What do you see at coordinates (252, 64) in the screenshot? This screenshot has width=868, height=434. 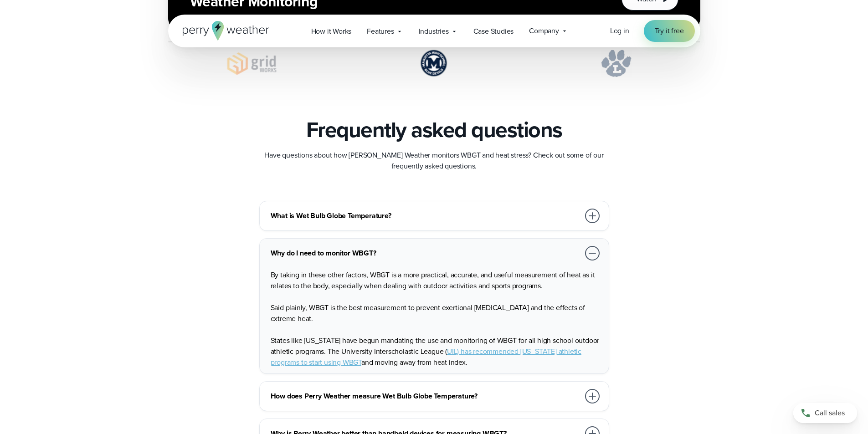 I see `img: Gridworks.svg` at bounding box center [252, 64].